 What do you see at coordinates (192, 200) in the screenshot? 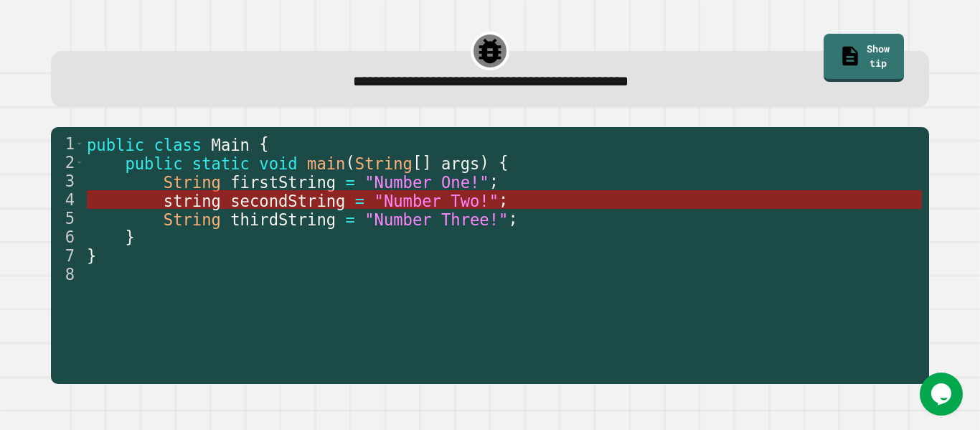
I see `span: string` at bounding box center [192, 200].